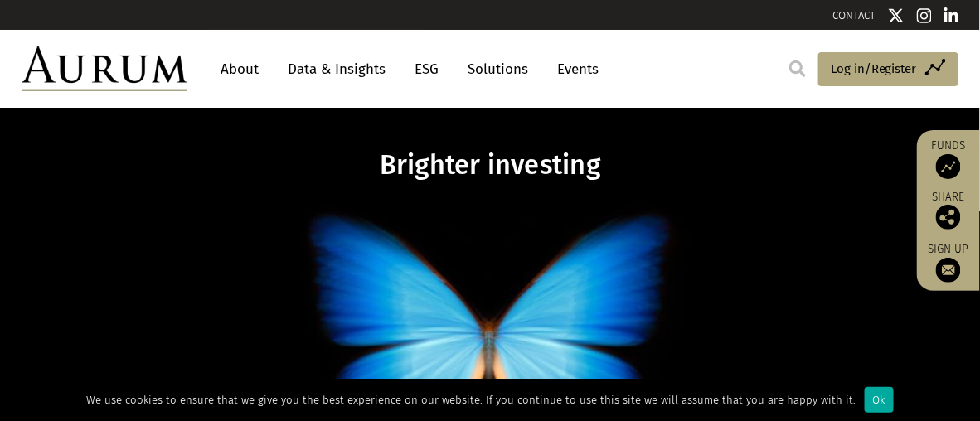  I want to click on a: Solutions, so click(498, 69).